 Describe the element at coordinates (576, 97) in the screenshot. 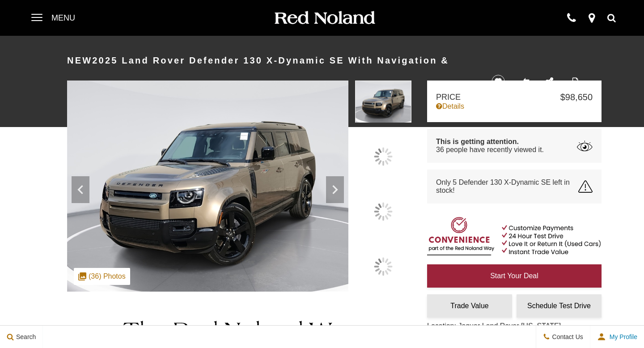

I see `span: $98,650` at that location.